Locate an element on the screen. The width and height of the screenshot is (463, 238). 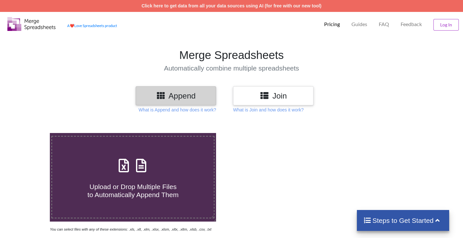
button: Log In is located at coordinates (446, 25).